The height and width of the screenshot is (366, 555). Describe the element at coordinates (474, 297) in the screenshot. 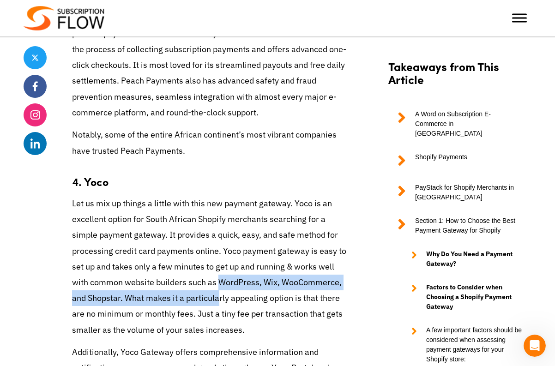

I see `strong: Factors to Consider when Choosing a Shopify Payment Gateway` at that location.